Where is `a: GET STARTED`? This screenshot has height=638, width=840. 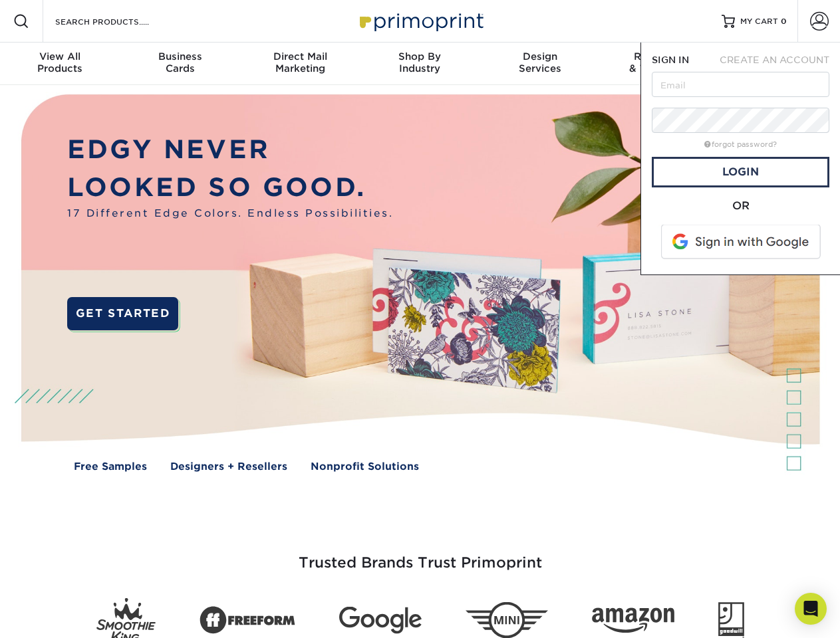
a: GET STARTED is located at coordinates (123, 314).